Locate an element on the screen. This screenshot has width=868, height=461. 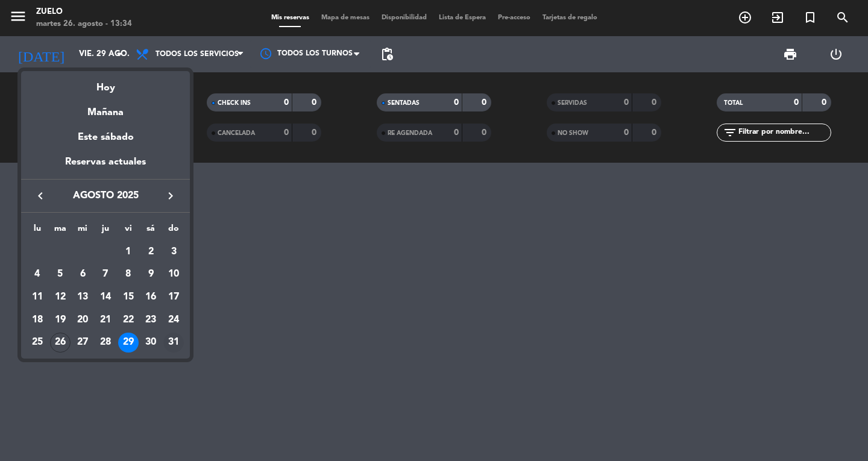
div: Este sábado is located at coordinates (105, 137).